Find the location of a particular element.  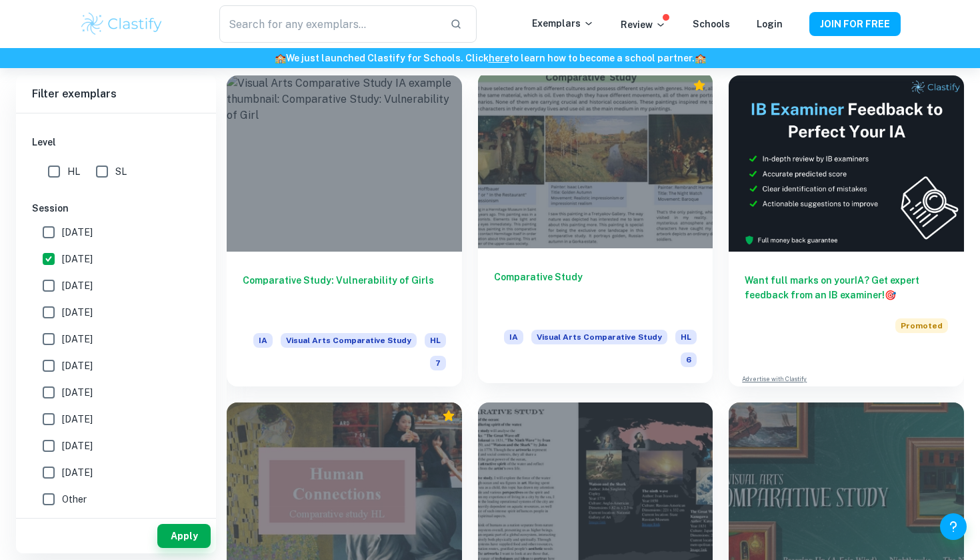

a: Comparative Study: Vulnerability of GirlsIAVisual Arts Comparative StudyHL7 is located at coordinates (344, 231).